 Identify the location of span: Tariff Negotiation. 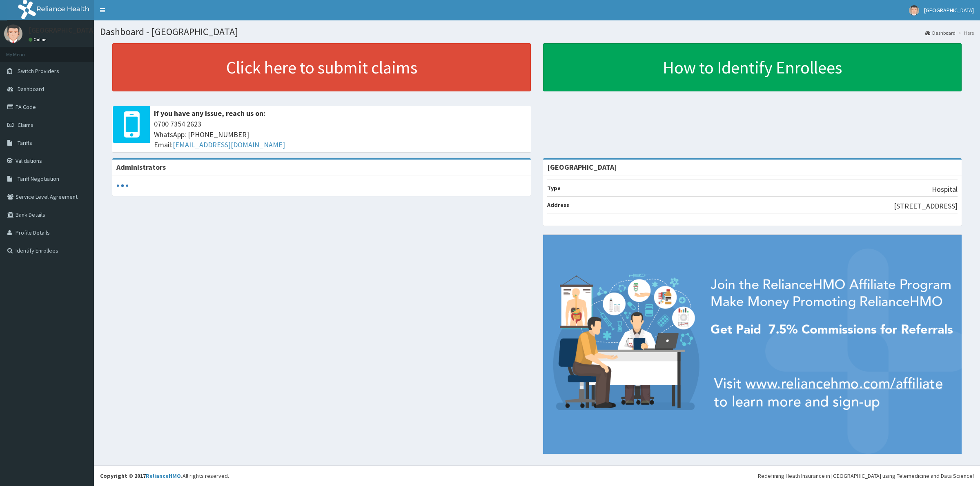
(38, 178).